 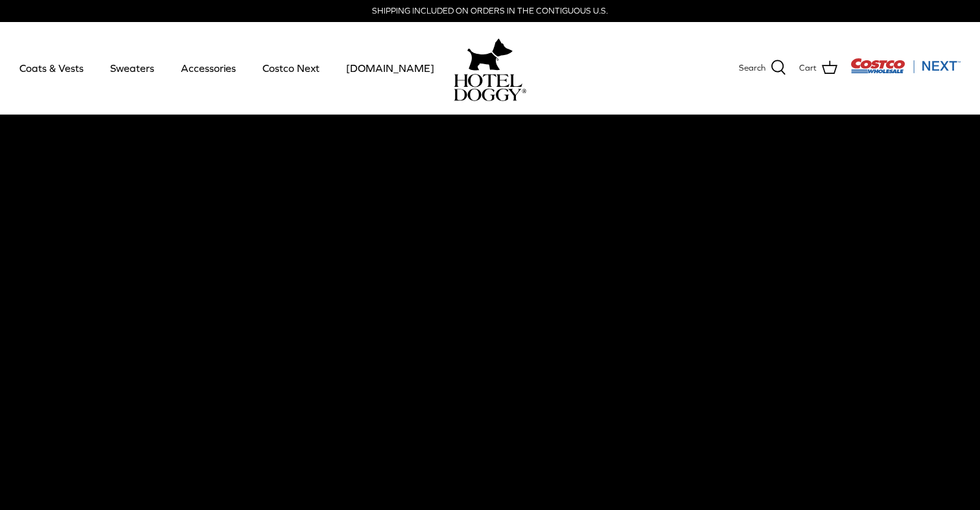 What do you see at coordinates (906, 66) in the screenshot?
I see `img: Costco Next` at bounding box center [906, 66].